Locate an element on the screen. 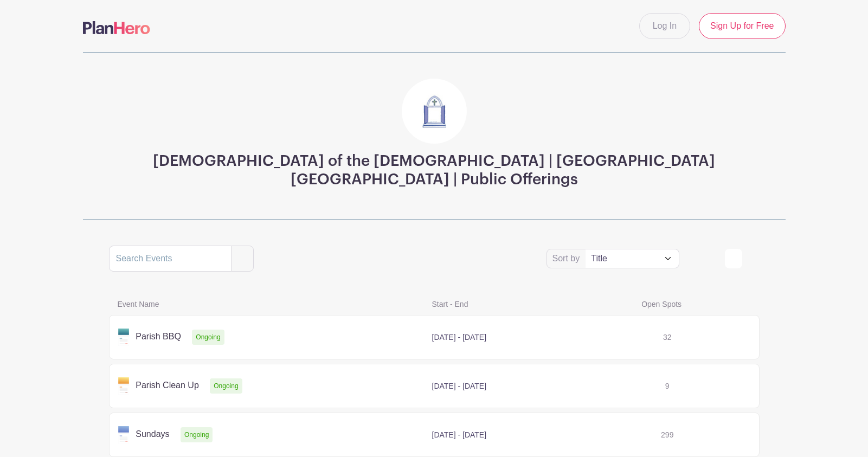 The image size is (868, 457). a: Sign Up for Free is located at coordinates (741, 26).